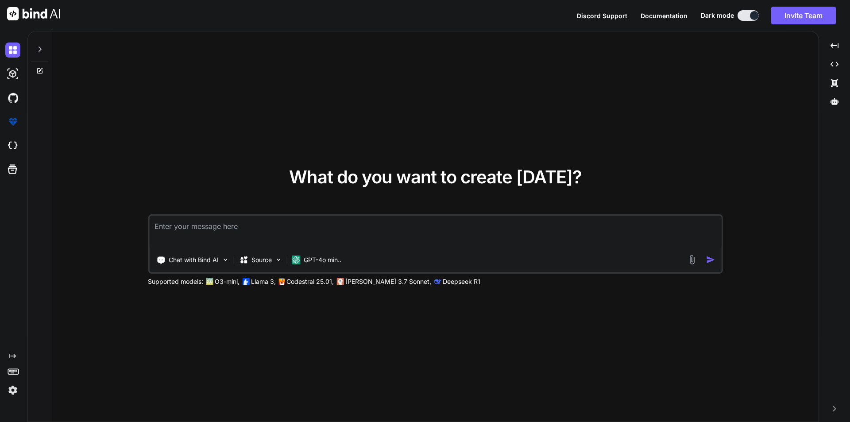  Describe the element at coordinates (310, 282) in the screenshot. I see `p: Codestral 25.01,` at that location.